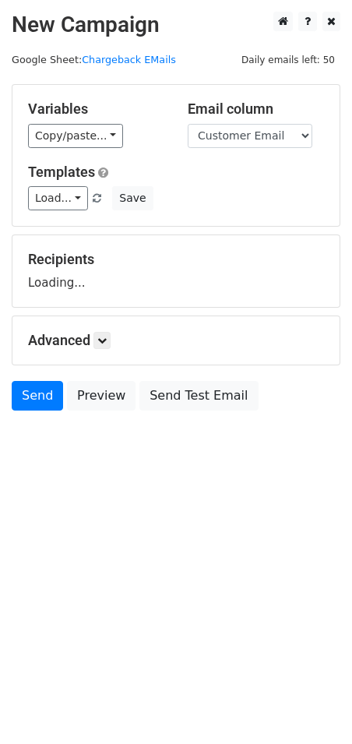  Describe the element at coordinates (96, 109) in the screenshot. I see `h5: Variables` at that location.